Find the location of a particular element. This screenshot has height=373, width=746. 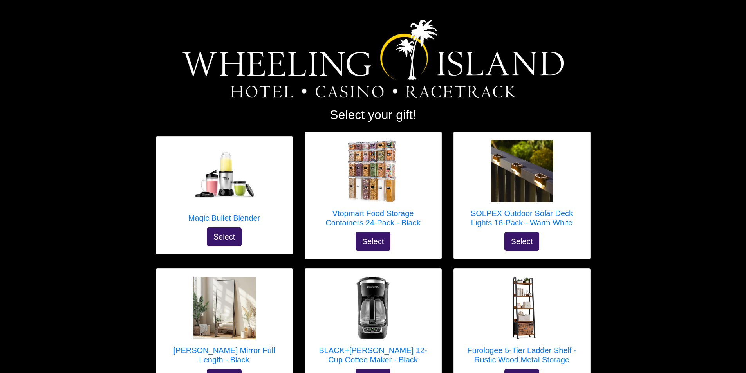

h5: Magic Bullet Blender is located at coordinates (224, 218).